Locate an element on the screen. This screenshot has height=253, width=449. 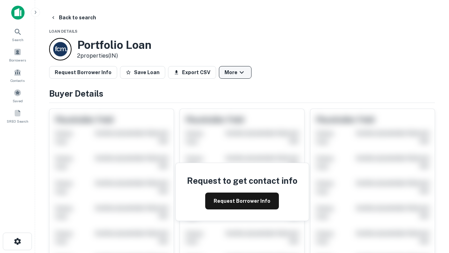
button: Export CSV is located at coordinates (192, 72).